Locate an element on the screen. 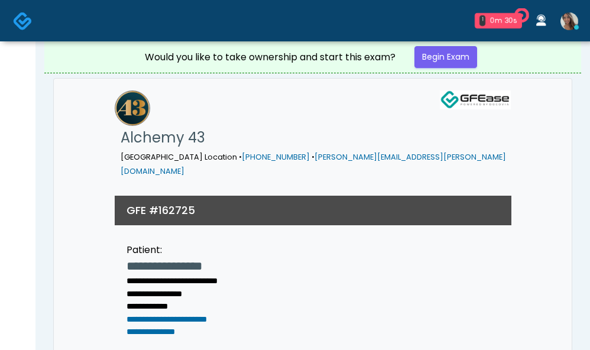  img: GFEase Logo is located at coordinates (475, 100).